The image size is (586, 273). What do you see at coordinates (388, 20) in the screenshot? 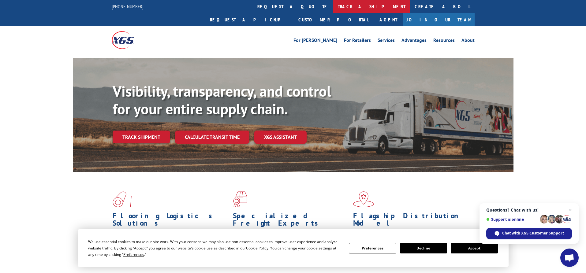
I see `a: Agent` at bounding box center [388, 20].